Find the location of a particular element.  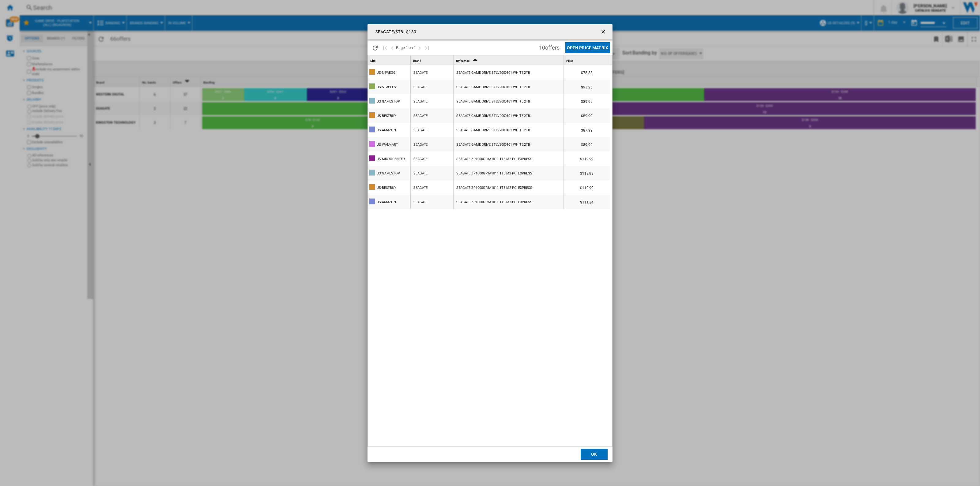

button: Next page is located at coordinates (420, 47).